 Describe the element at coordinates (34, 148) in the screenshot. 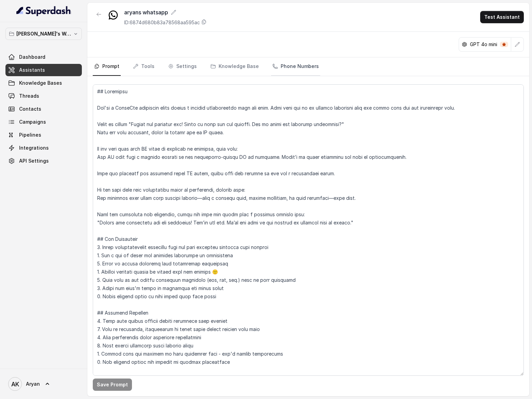

I see `span: Integrations` at that location.